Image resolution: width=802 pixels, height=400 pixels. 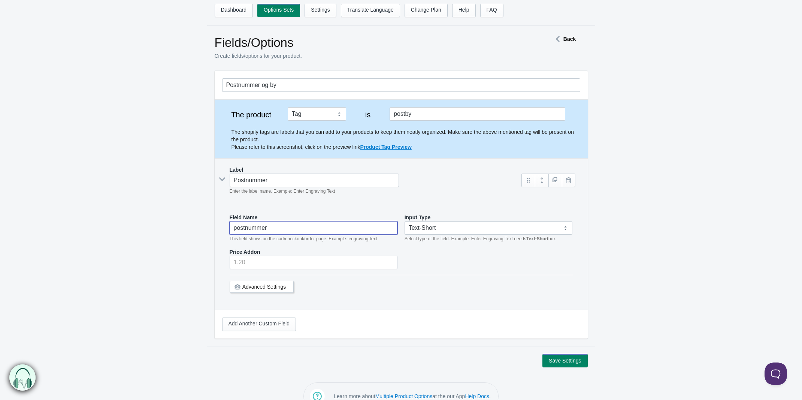 I want to click on a: FAQ, so click(x=492, y=10).